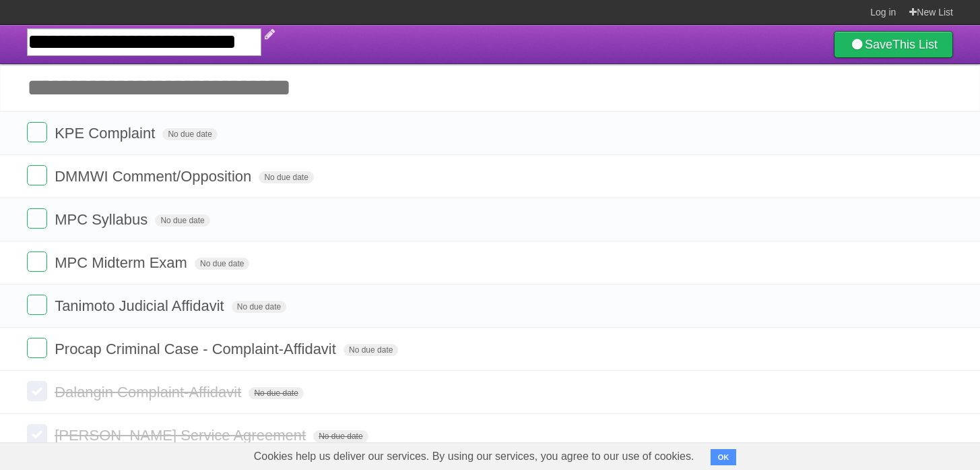 The image size is (980, 470). Describe the element at coordinates (197, 348) in the screenshot. I see `span: Procap Criminal Case - Complaint-Affidavit` at that location.